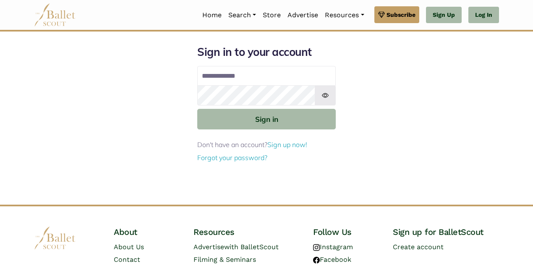 The image size is (533, 266). I want to click on a: Sign up now!, so click(287, 144).